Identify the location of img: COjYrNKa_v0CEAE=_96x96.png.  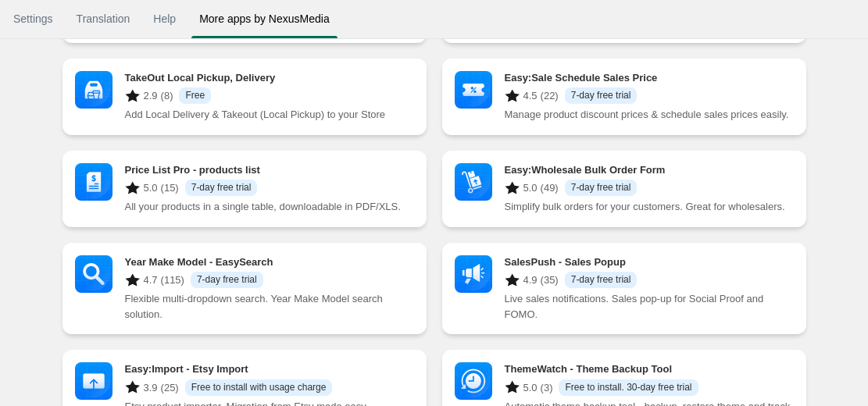
(94, 182).